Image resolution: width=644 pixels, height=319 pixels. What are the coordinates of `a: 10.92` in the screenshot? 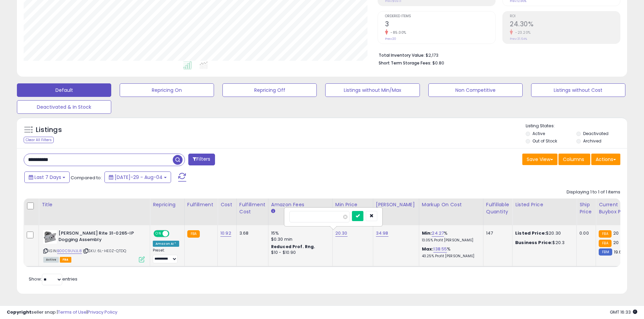 It's located at (226, 233).